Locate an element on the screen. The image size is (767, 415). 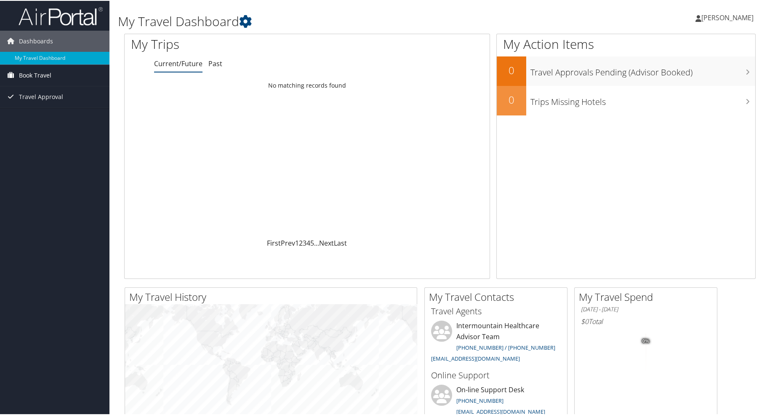
li: Intermountain Healthcare Advisor Team is located at coordinates (496, 342).